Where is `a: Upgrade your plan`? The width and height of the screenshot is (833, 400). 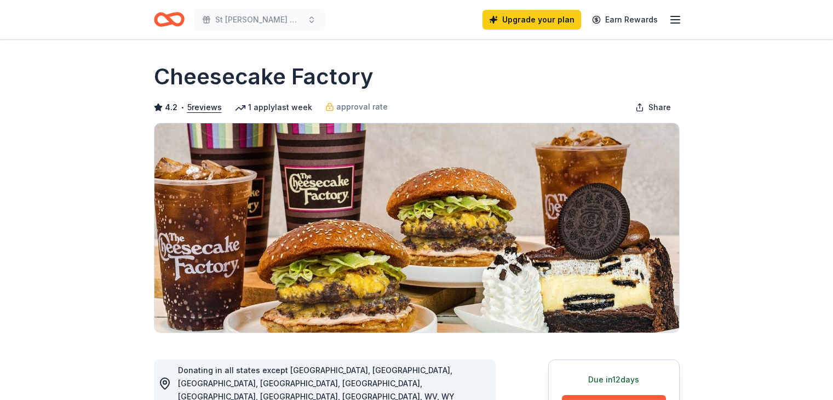
a: Upgrade your plan is located at coordinates (532, 20).